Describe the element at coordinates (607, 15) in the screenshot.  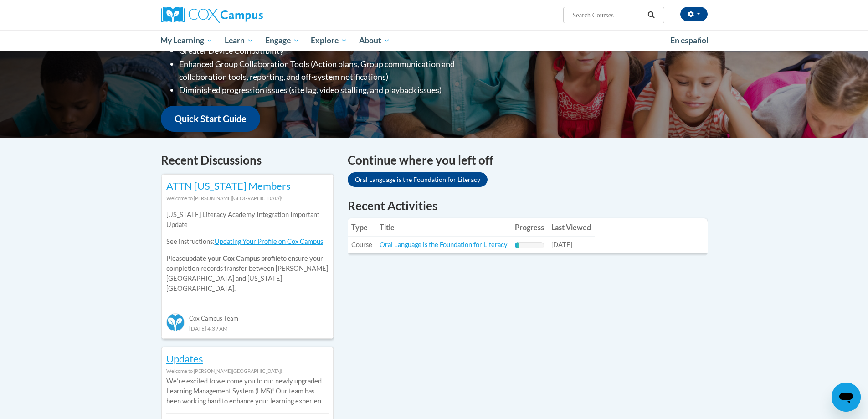
I see `input: Search Courses` at that location.